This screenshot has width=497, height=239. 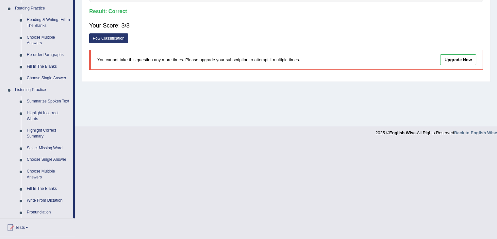 I want to click on div: 2025 © All Rights Reserved, so click(x=436, y=131).